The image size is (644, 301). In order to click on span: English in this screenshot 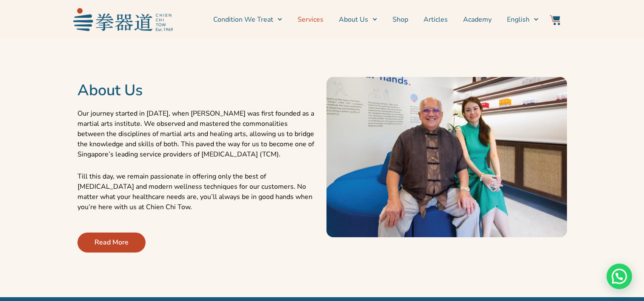, I will do `click(518, 20)`.